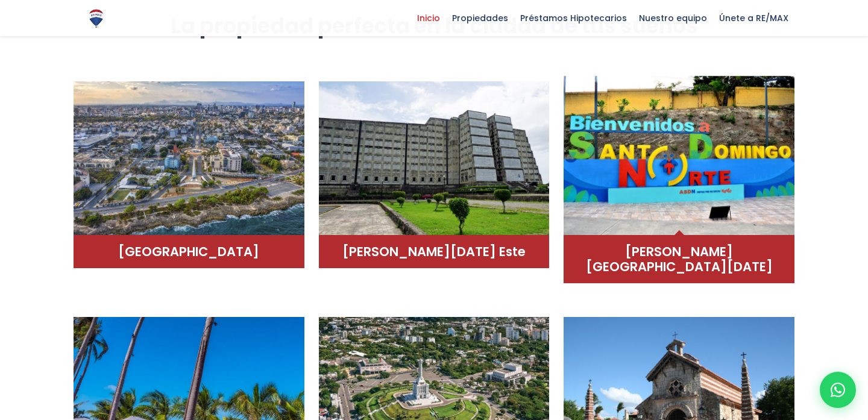  What do you see at coordinates (754, 18) in the screenshot?
I see `span: Únete a RE/MAX` at bounding box center [754, 18].